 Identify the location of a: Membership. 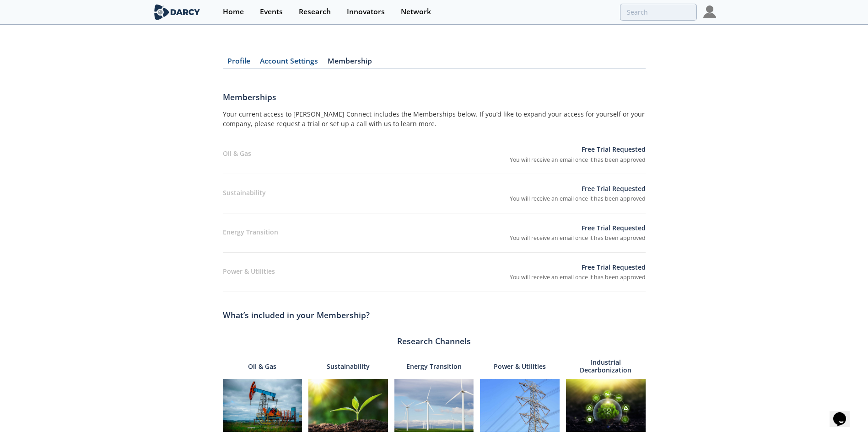
(350, 63).